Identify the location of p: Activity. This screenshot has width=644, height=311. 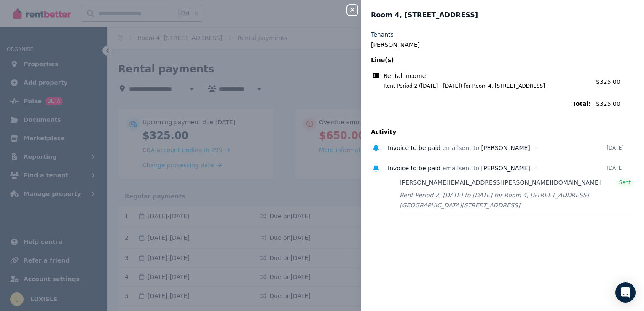
(502, 132).